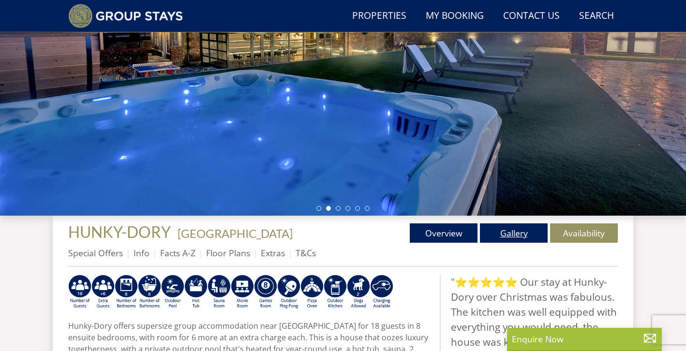 The height and width of the screenshot is (351, 686). What do you see at coordinates (266, 292) in the screenshot?
I see `img: AD_4nXdrZMsjcYNLGsKuA84hRzvIbesVCpXJ0qqnwZoX5ch9Zjv73tWe4fnFRs2gJ9dSiUubhZXckSJX_mqrZBmYExREIfryF...` at bounding box center [266, 292].